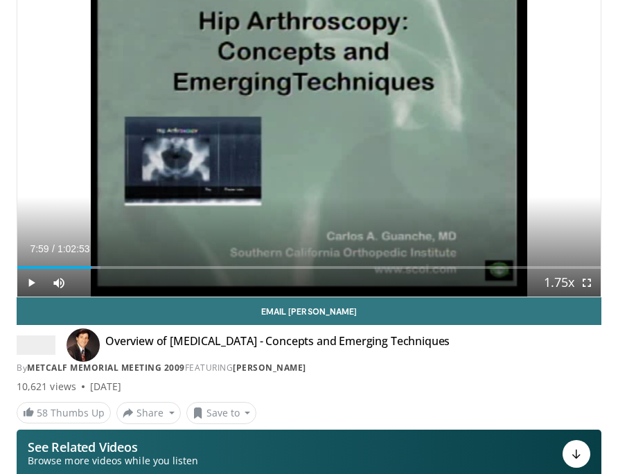 The height and width of the screenshot is (474, 618). Describe the element at coordinates (222, 413) in the screenshot. I see `button: Save to` at that location.